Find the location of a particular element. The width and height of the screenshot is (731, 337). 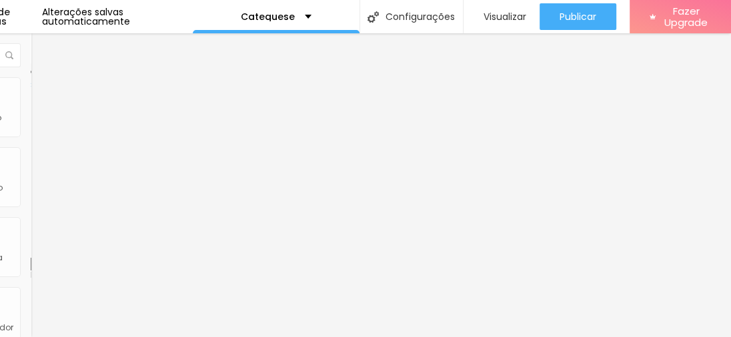

span: Fazer Upgrade is located at coordinates (685, 17).